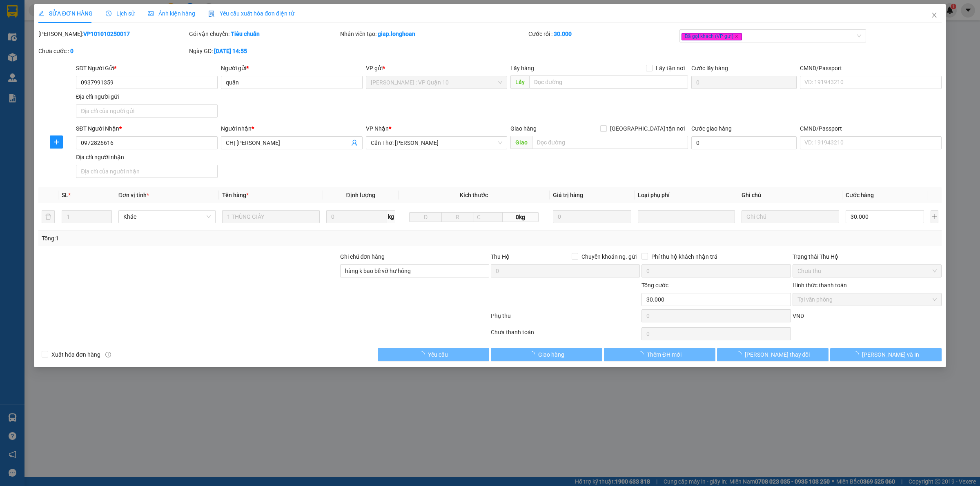 The height and width of the screenshot is (486, 980). What do you see at coordinates (522, 143) in the screenshot?
I see `span: Giao` at bounding box center [522, 143].